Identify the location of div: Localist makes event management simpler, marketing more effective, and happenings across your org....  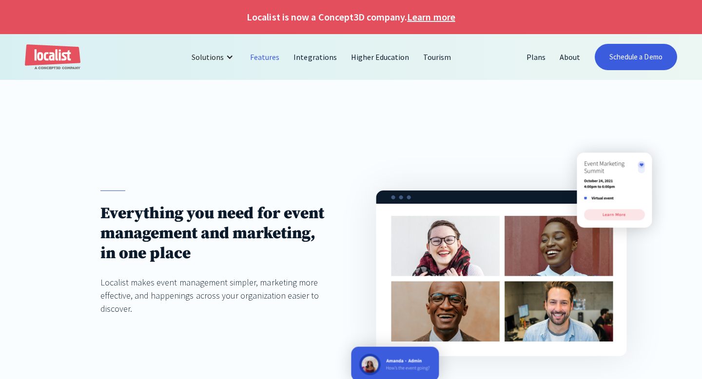
(213, 295).